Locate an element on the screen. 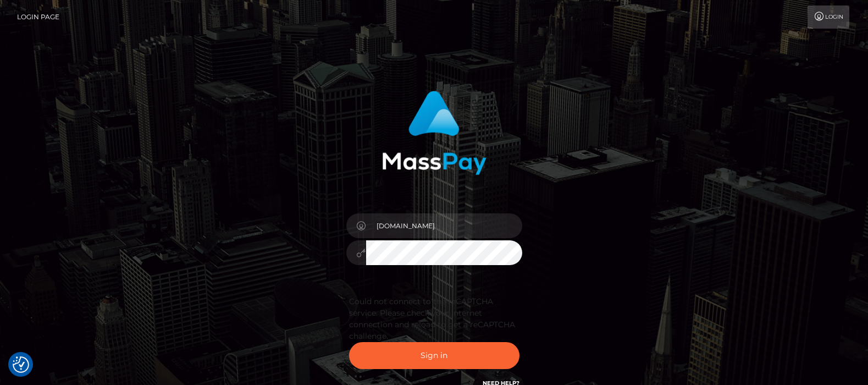 This screenshot has width=868, height=385. a: Login is located at coordinates (829, 17).